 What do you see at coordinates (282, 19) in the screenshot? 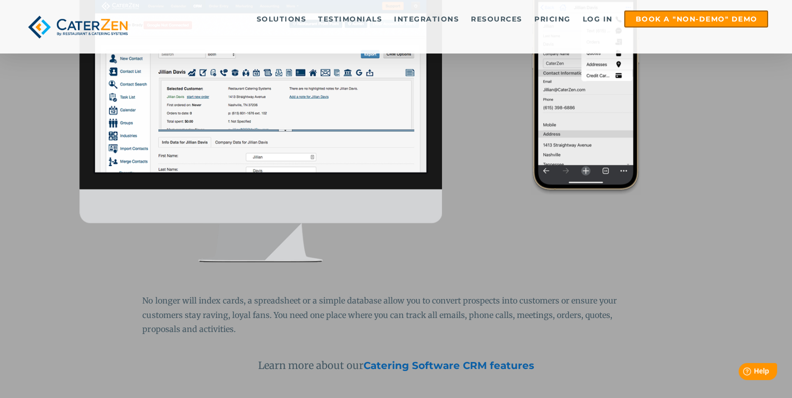
I see `a: Solutions` at bounding box center [282, 19].